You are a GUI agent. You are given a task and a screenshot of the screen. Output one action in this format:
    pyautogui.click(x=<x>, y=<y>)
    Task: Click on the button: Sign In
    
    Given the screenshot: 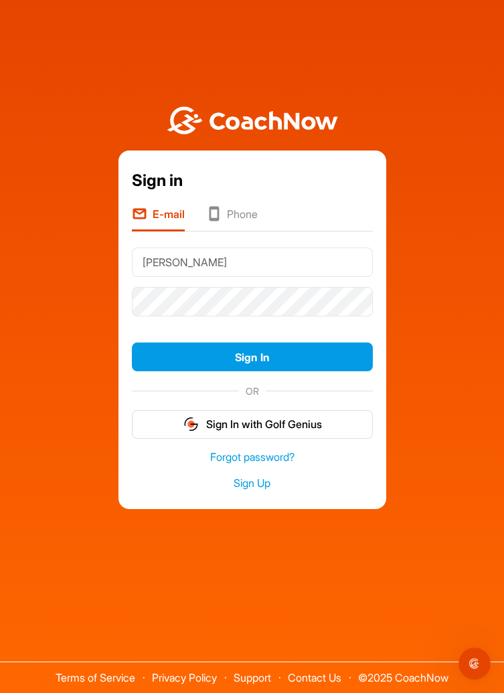 What is the action you would take?
    pyautogui.click(x=252, y=356)
    